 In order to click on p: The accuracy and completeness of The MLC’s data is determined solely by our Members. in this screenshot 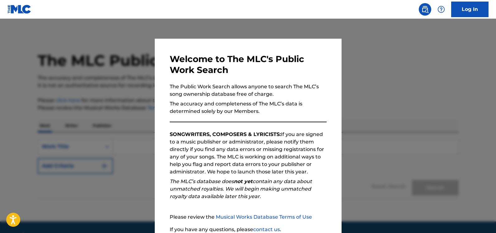, I will do `click(248, 107)`.